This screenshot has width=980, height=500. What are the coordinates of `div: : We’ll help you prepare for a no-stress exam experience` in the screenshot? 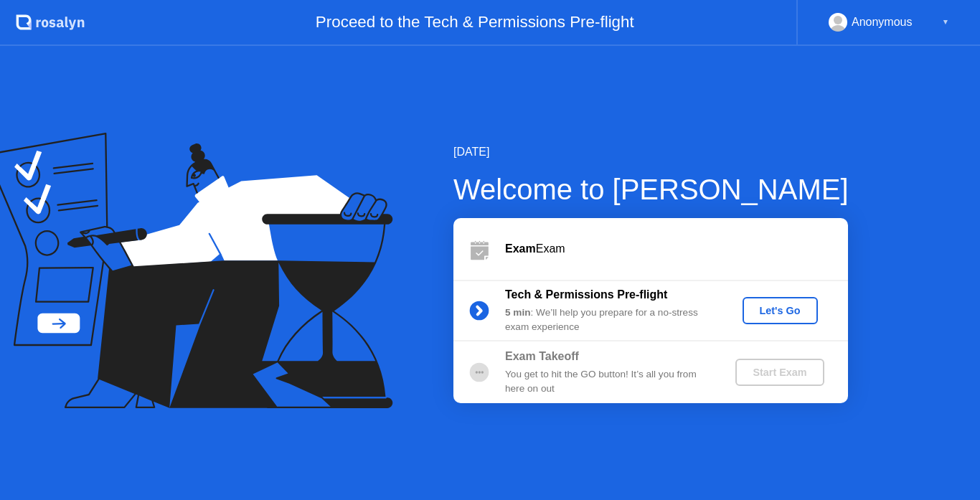 It's located at (609, 320).